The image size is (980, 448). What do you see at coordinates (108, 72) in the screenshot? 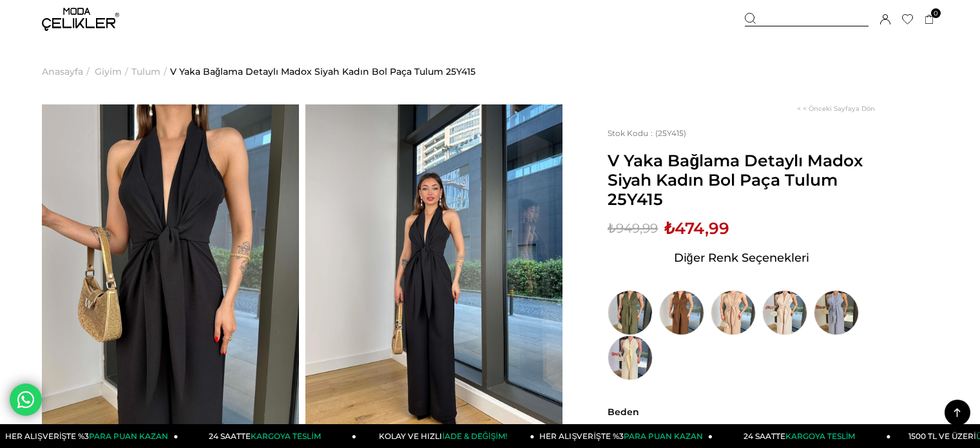
I see `span: Giyim` at bounding box center [108, 72].